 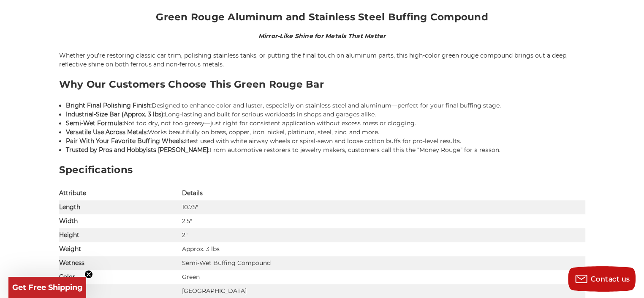 What do you see at coordinates (322, 87) in the screenshot?
I see `h3: Why Our Customers Choose This Green Rouge Bar` at bounding box center [322, 87].